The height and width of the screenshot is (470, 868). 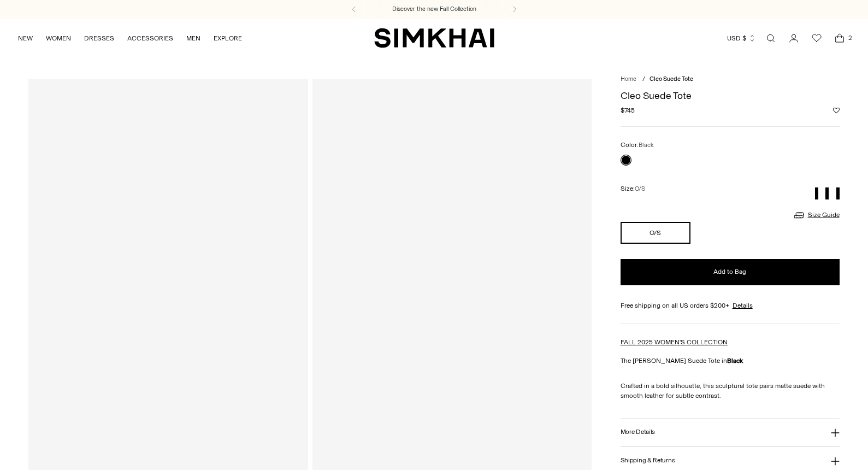 What do you see at coordinates (735, 360) in the screenshot?
I see `strong: Black` at bounding box center [735, 360].